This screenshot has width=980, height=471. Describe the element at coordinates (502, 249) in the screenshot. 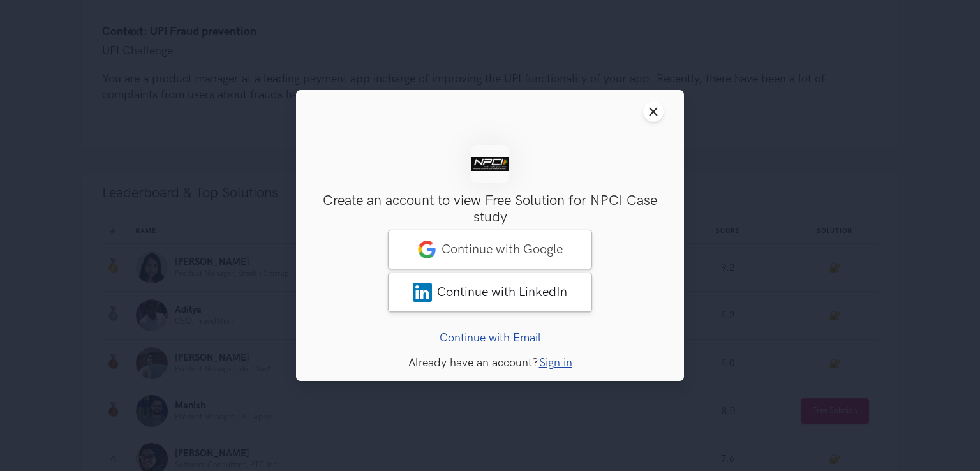

I see `span: Continue with Google` at that location.